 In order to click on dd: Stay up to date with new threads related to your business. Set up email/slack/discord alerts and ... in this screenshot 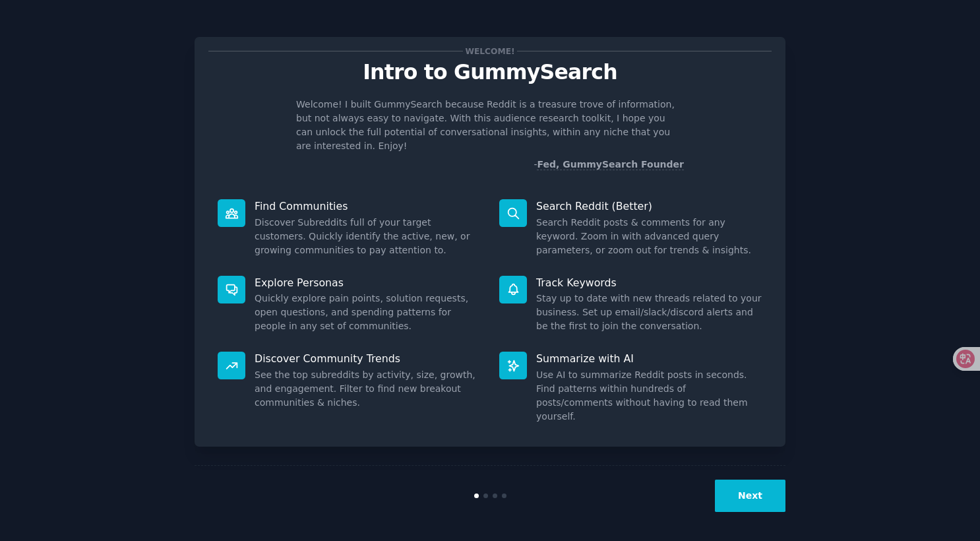, I will do `click(649, 312)`.